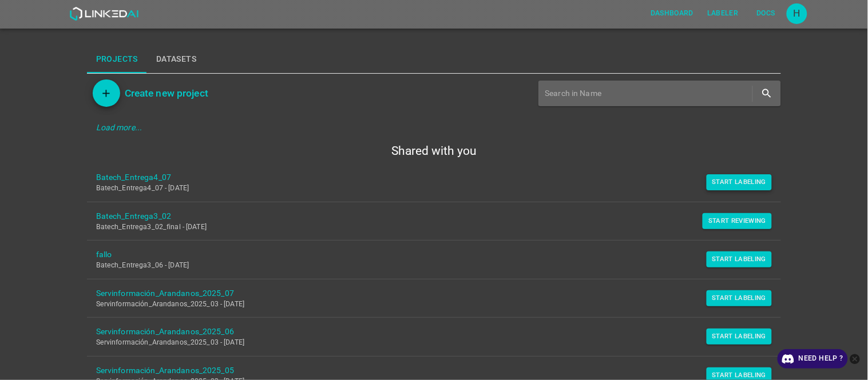 Image resolution: width=868 pixels, height=380 pixels. I want to click on button: Datasets, so click(176, 60).